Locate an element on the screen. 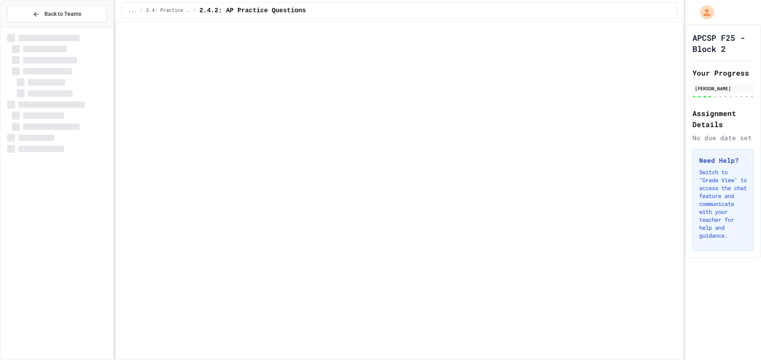 The width and height of the screenshot is (761, 360). h3: Need Help? is located at coordinates (723, 160).